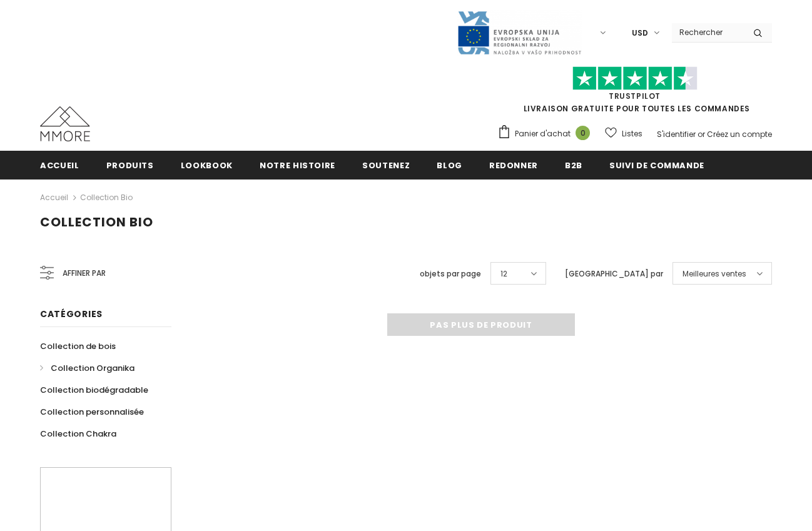 Image resolution: width=812 pixels, height=531 pixels. What do you see at coordinates (97, 222) in the screenshot?
I see `span: Collection Bio` at bounding box center [97, 222].